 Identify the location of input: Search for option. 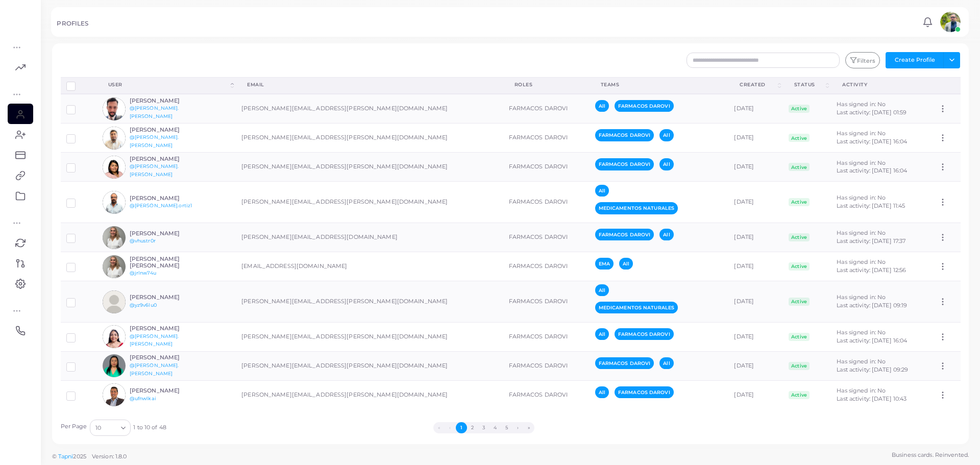
(109, 428).